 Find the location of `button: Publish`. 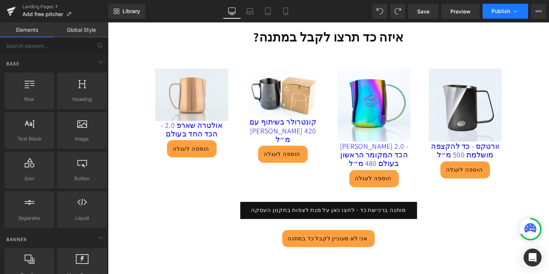

button: Publish is located at coordinates (505, 11).